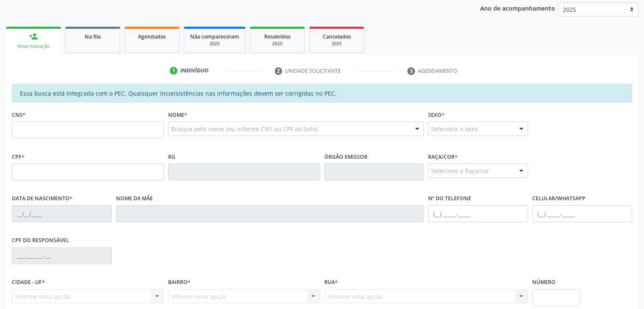 The width and height of the screenshot is (644, 309). Describe the element at coordinates (18, 157) in the screenshot. I see `label: CPF` at that location.